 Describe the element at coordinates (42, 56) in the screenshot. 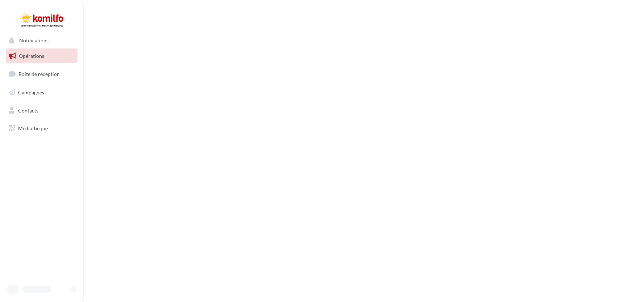

I see `a: Opérations` at that location.